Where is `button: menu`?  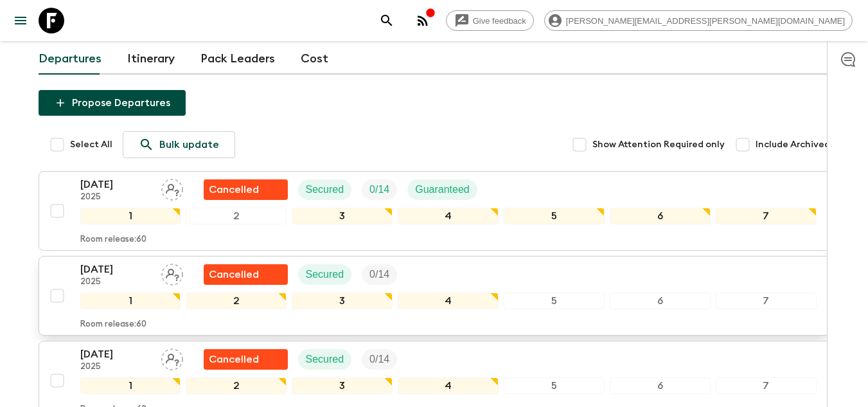
button: menu is located at coordinates (20, 20).